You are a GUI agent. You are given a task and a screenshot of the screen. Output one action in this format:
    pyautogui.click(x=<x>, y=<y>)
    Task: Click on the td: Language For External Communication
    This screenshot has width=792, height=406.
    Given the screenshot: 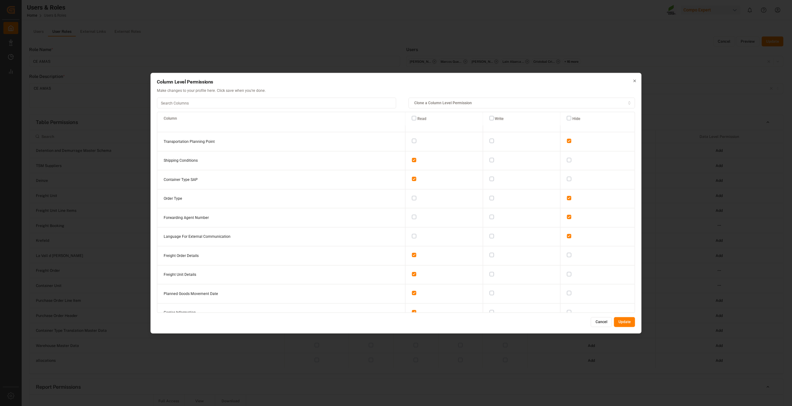 What is the action you would take?
    pyautogui.click(x=281, y=237)
    